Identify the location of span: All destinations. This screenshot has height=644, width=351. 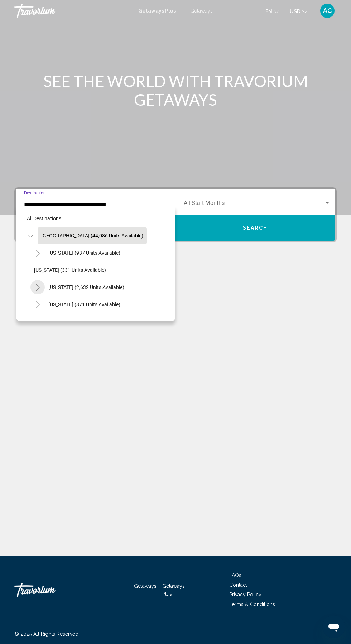
(44, 218).